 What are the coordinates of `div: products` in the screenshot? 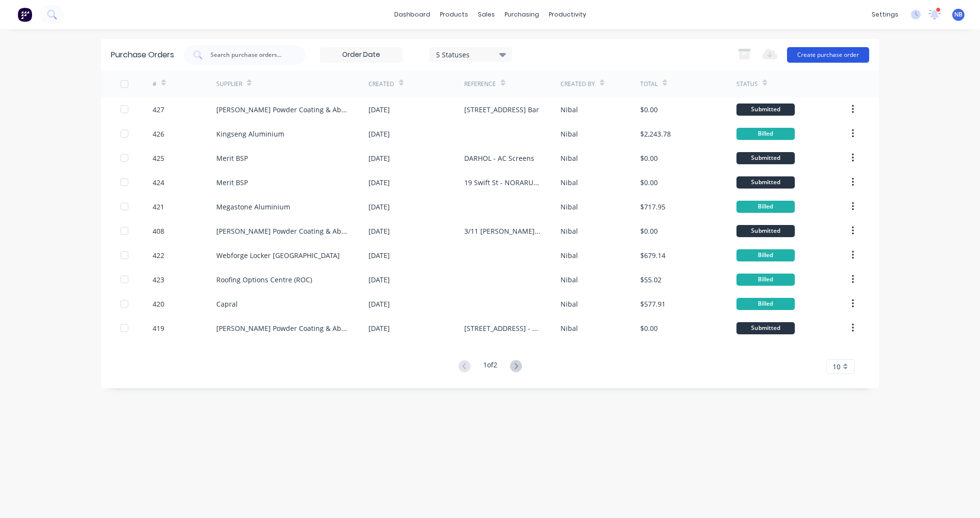 It's located at (454, 15).